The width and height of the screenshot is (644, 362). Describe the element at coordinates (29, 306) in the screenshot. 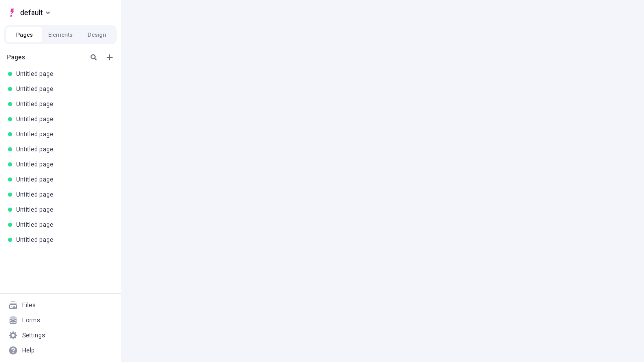

I see `div: Files` at that location.